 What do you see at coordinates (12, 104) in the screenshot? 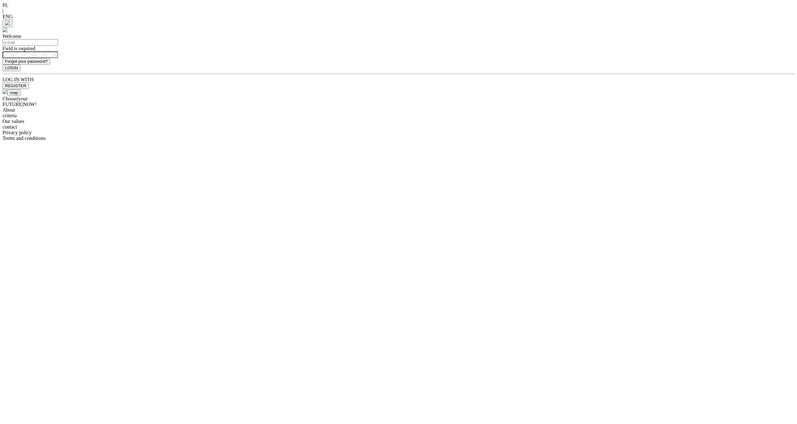
I see `span: FUTURE` at bounding box center [12, 104].